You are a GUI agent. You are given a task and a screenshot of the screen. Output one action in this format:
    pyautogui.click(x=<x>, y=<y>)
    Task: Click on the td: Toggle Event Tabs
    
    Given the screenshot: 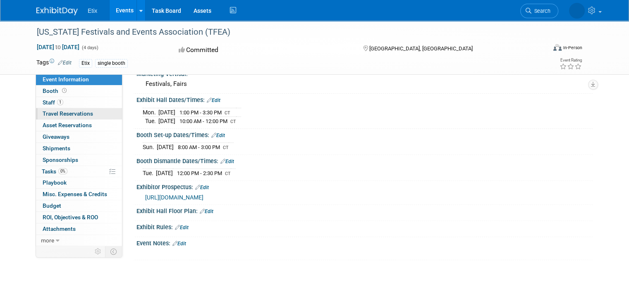 What is the action you would take?
    pyautogui.click(x=114, y=252)
    